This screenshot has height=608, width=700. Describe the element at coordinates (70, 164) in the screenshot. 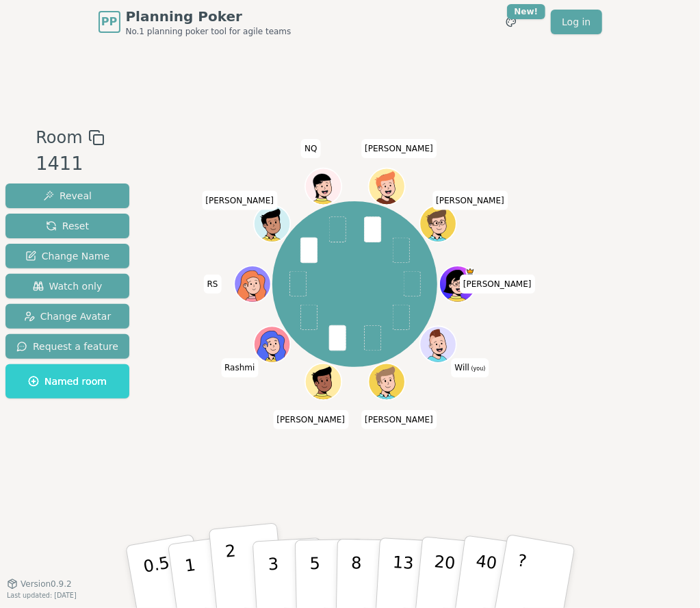

I see `div: 1411` at that location.